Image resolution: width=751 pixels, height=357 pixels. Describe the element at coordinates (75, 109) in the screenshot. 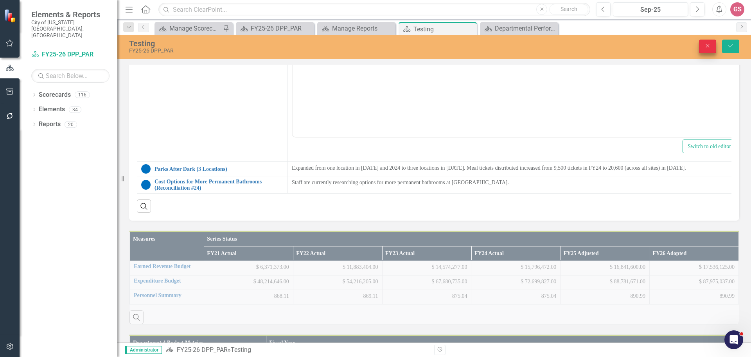

I see `div: 34` at that location.